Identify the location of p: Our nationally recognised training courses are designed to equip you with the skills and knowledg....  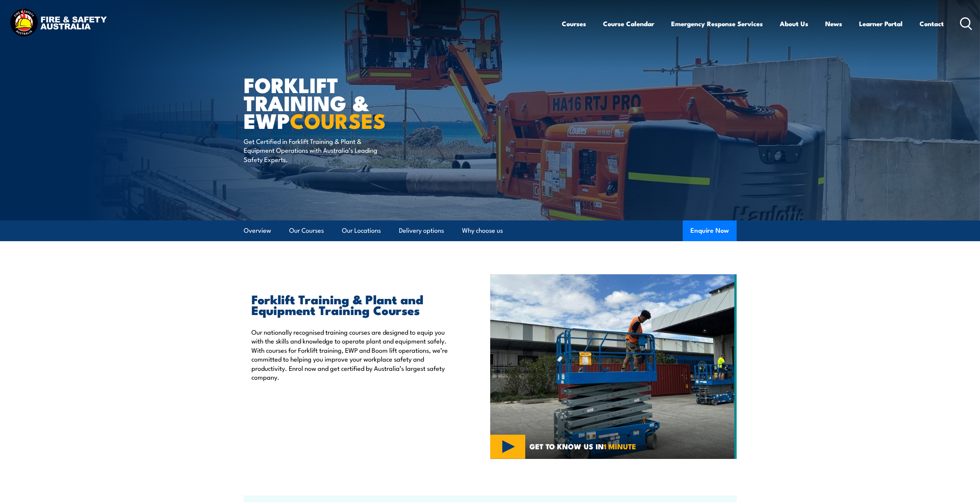
(353, 354).